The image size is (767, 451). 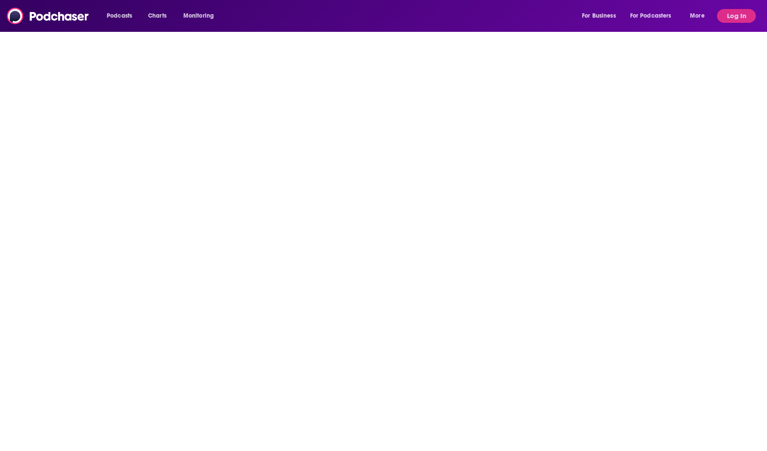 I want to click on a: Podchaser - Follow, Share and Rate Podcasts, so click(x=48, y=16).